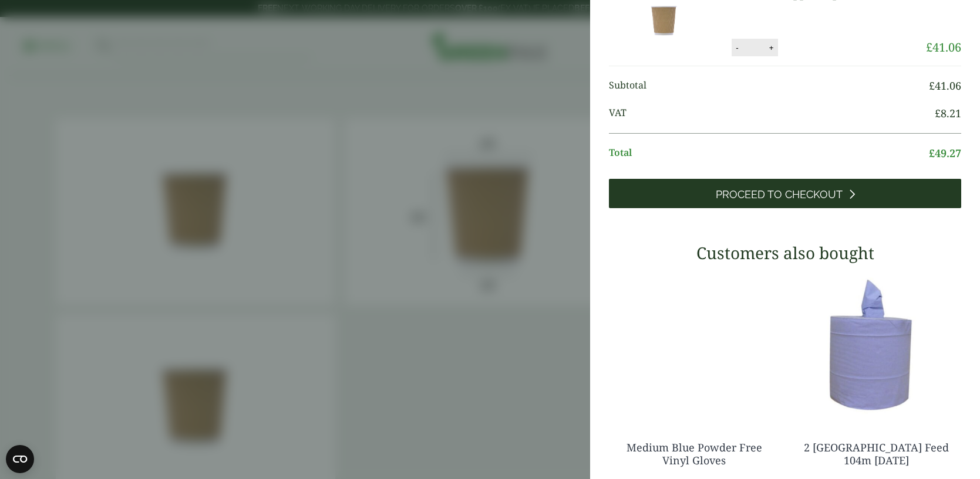 This screenshot has width=980, height=479. I want to click on a: Proceed to Checkout, so click(784, 194).